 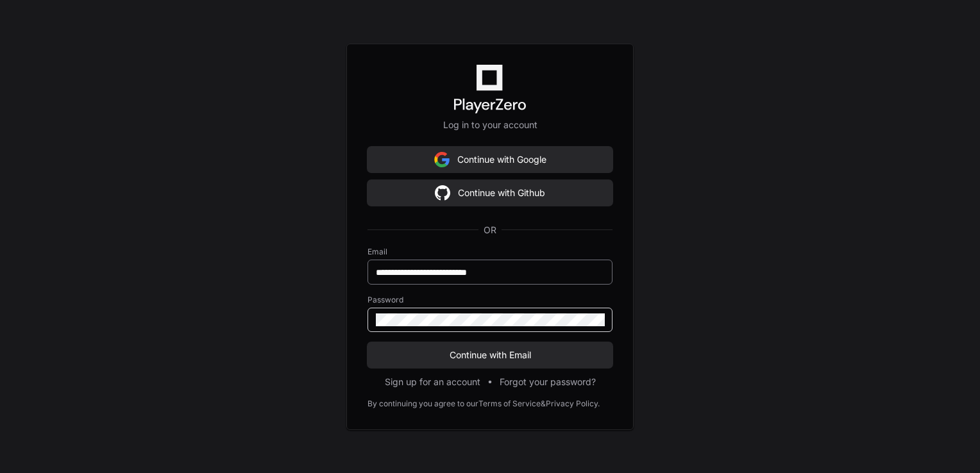 I want to click on div: By continuing you agree to our, so click(x=423, y=404).